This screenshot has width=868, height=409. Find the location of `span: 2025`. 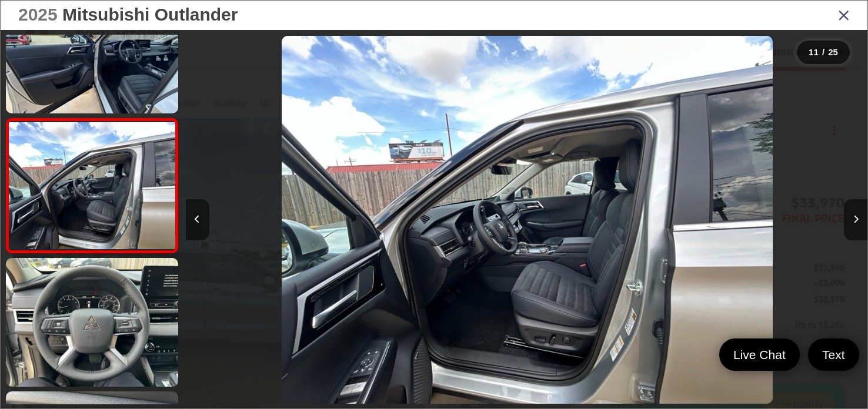

span: 2025 is located at coordinates (38, 14).